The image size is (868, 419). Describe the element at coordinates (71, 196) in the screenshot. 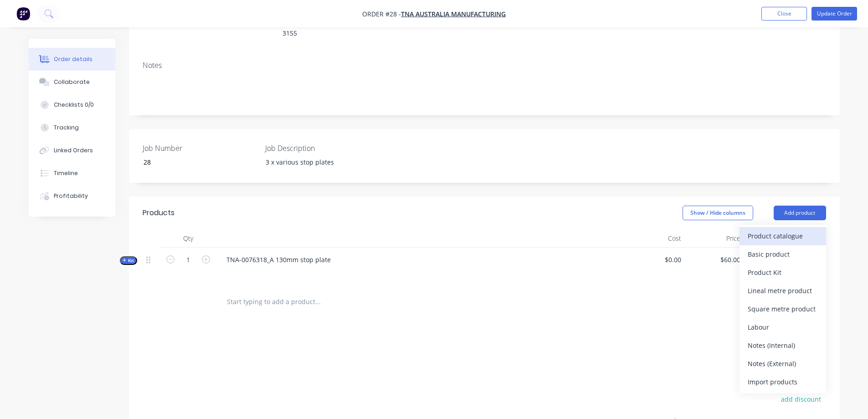

I see `div: Profitability` at that location.